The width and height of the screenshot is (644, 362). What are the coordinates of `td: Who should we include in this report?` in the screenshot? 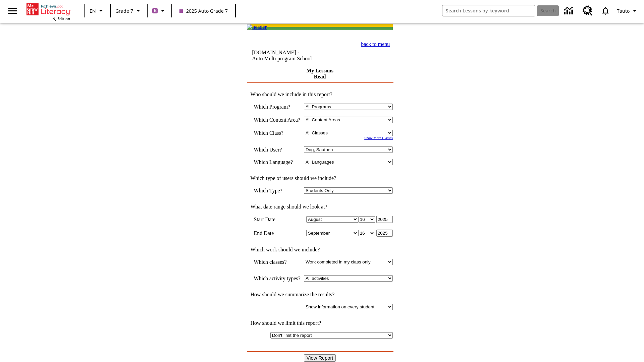 It's located at (320, 95).